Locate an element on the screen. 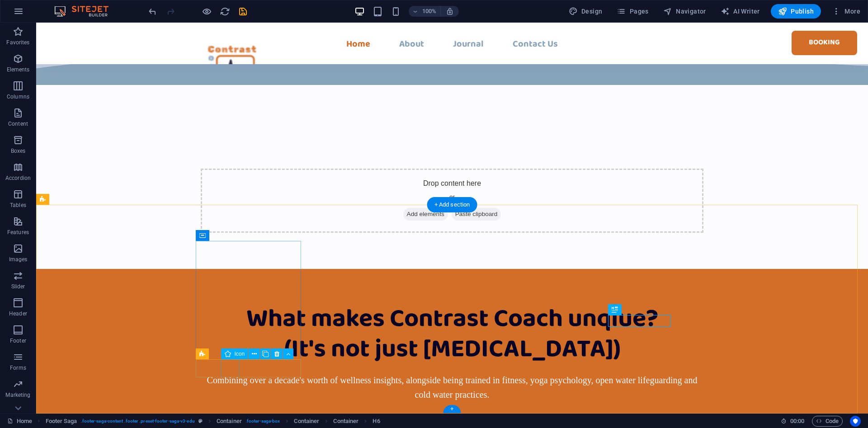 Image resolution: width=868 pixels, height=428 pixels. p: Boxes is located at coordinates (18, 150).